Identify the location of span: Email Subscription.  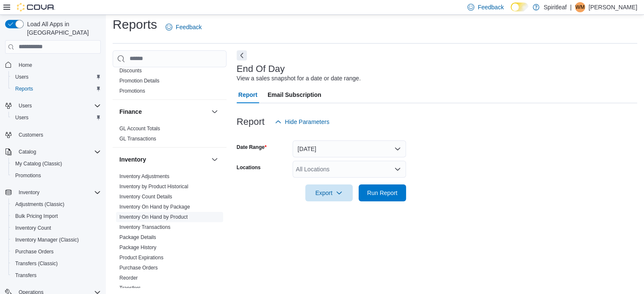
(294, 95).